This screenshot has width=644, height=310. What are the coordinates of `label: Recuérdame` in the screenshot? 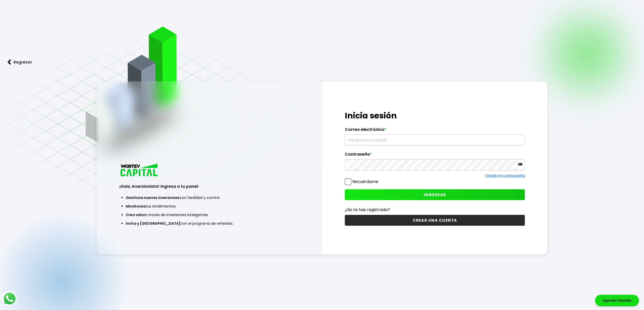 It's located at (365, 181).